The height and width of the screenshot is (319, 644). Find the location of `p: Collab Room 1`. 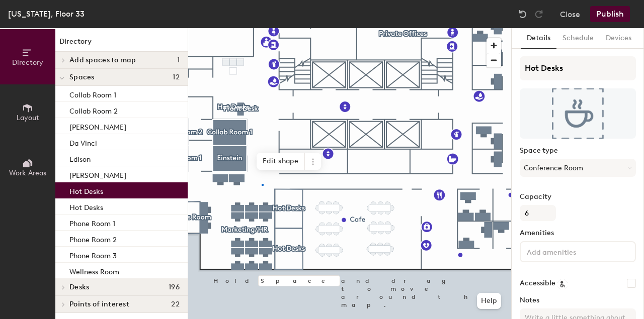

p: Collab Room 1 is located at coordinates (93, 94).